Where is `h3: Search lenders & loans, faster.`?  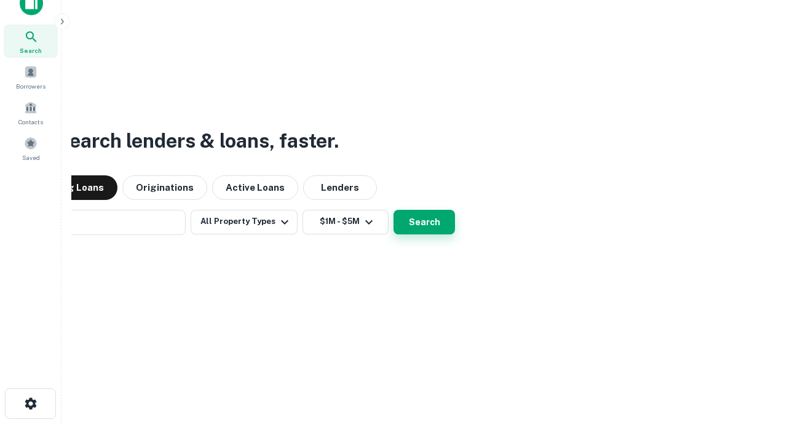 h3: Search lenders & loans, faster. is located at coordinates (197, 141).